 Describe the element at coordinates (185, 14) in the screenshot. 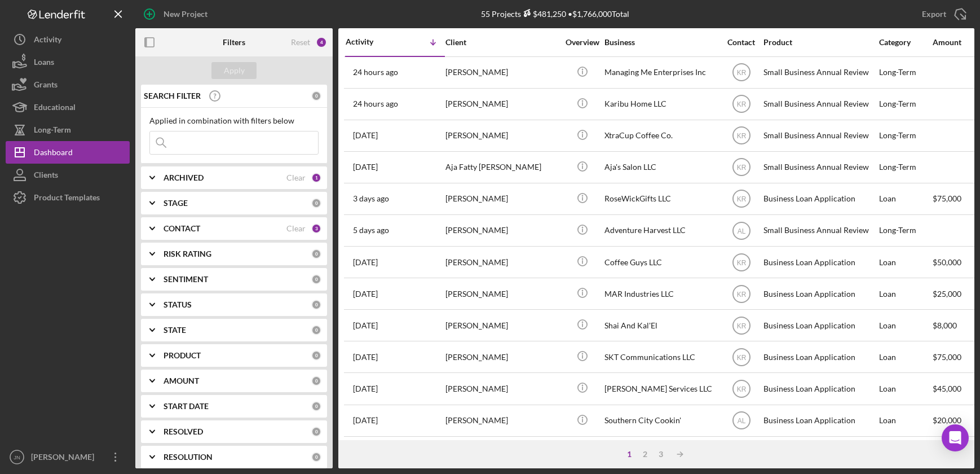

I see `div: New Project` at that location.